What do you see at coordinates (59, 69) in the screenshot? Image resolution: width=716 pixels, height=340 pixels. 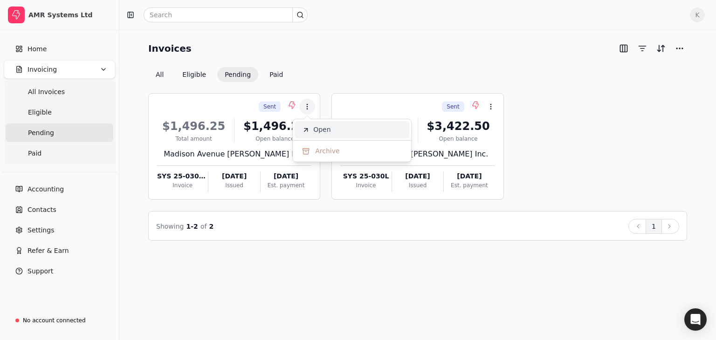 I see `button: Invoicing` at bounding box center [59, 69].